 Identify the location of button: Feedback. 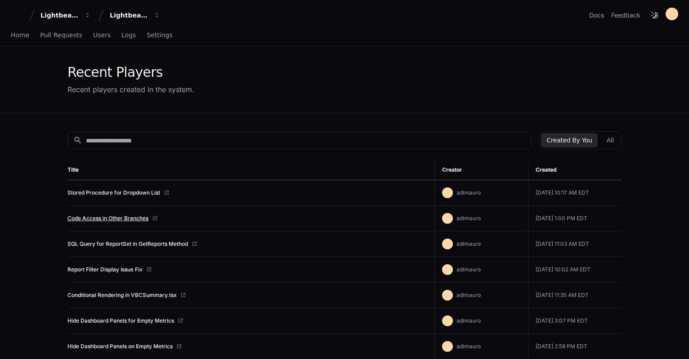
(625, 15).